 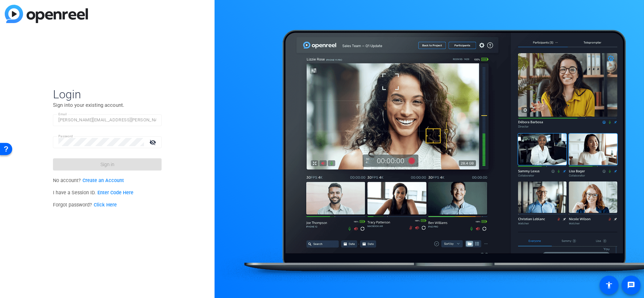 I want to click on mat-label: Email, so click(x=62, y=114).